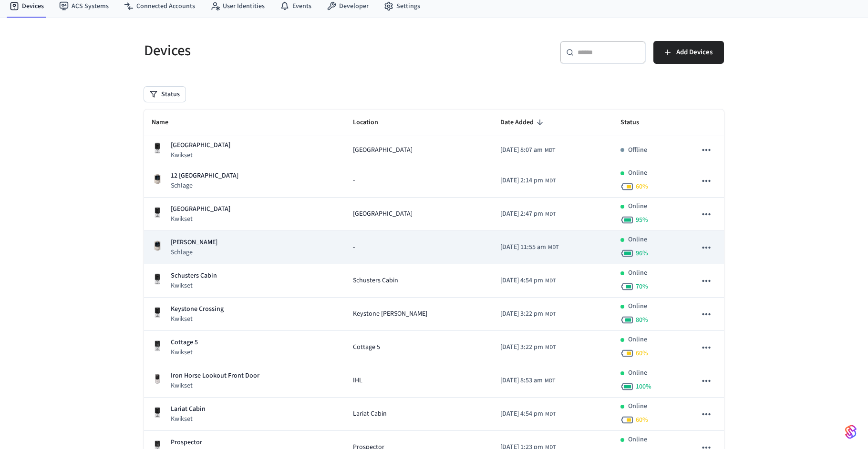 The height and width of the screenshot is (449, 868). I want to click on span: Cottage 5, so click(367, 348).